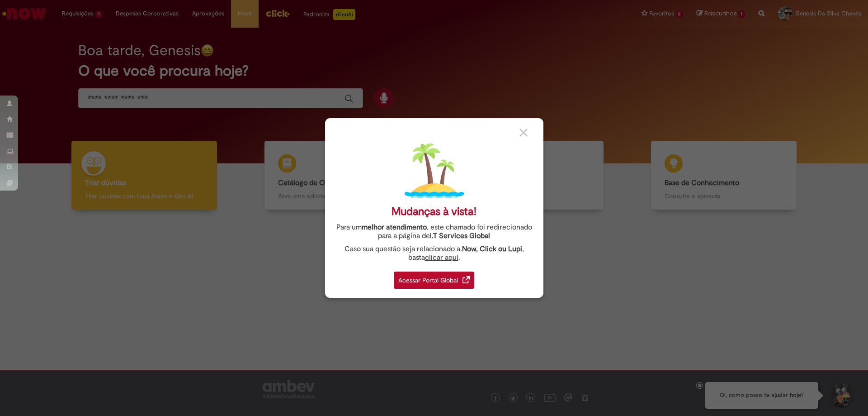  What do you see at coordinates (524, 133) in the screenshot?
I see `img: close_button_grey.png` at bounding box center [524, 133].